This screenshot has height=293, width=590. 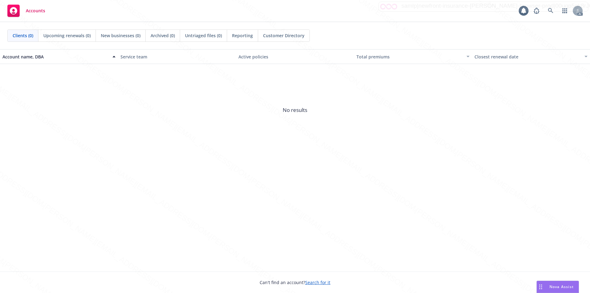 I want to click on span: Can't find an account?, so click(x=295, y=282).